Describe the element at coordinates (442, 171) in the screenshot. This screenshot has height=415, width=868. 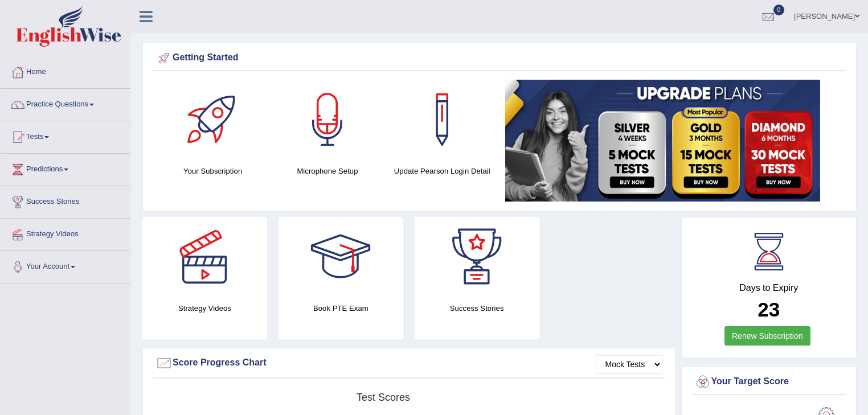
I see `h4: Update Pearson Login Detail` at that location.